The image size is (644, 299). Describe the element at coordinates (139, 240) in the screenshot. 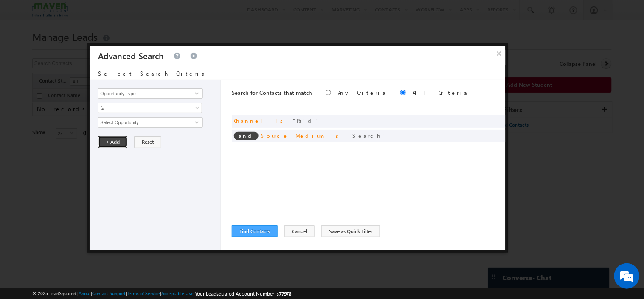

I see `em: Submit` at that location.